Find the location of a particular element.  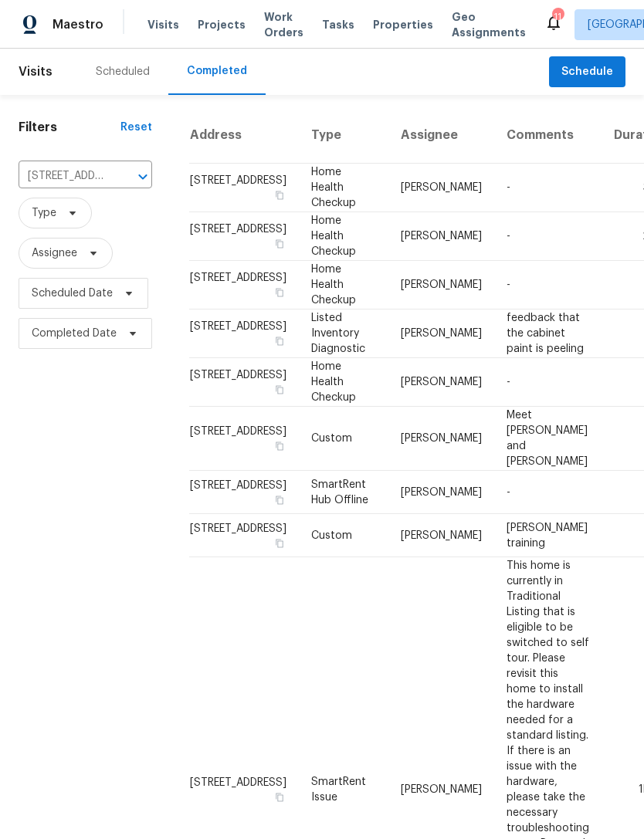

span: Geo Assignments is located at coordinates (489, 25).